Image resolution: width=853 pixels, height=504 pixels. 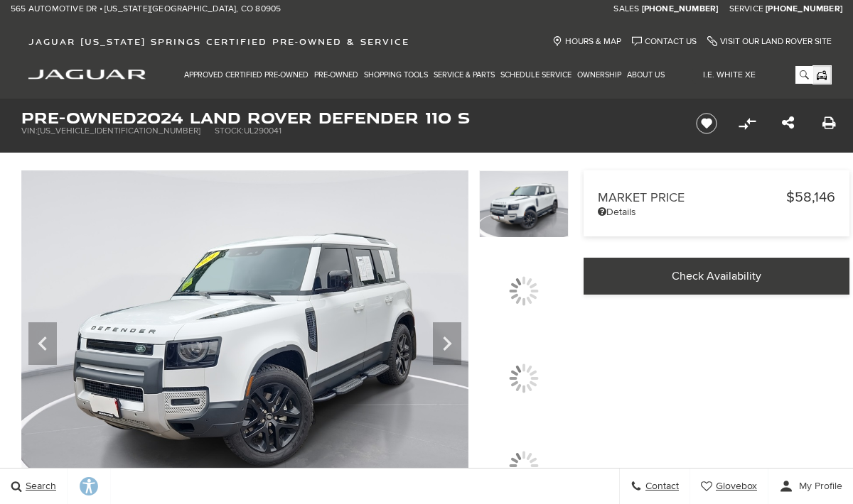 What do you see at coordinates (87, 75) in the screenshot?
I see `img: Jaguar` at bounding box center [87, 75].